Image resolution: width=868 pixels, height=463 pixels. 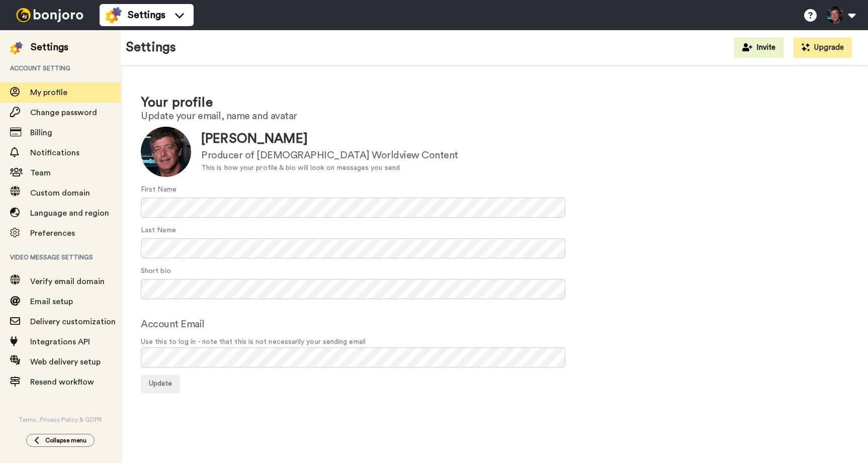 I want to click on span: Delivery customization, so click(x=73, y=322).